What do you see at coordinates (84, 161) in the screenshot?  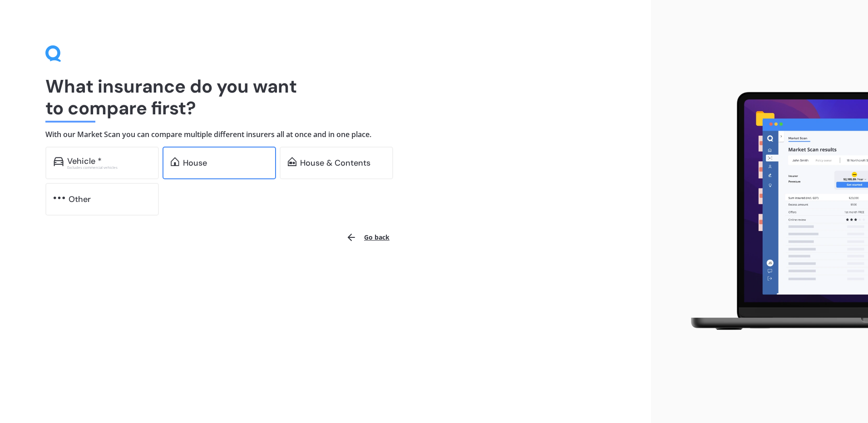 I see `div: Vehicle *` at bounding box center [84, 161].